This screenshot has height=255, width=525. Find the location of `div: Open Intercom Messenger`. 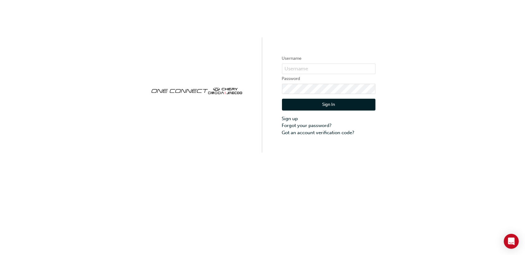

div: Open Intercom Messenger is located at coordinates (512, 242).